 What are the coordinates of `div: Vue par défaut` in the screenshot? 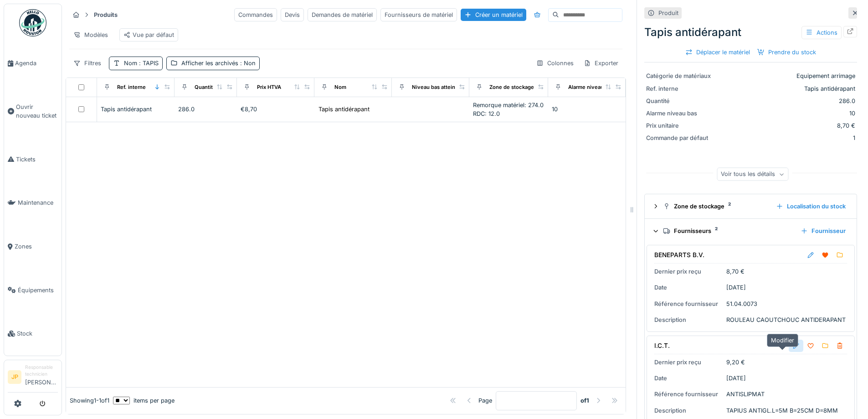 It's located at (149, 34).